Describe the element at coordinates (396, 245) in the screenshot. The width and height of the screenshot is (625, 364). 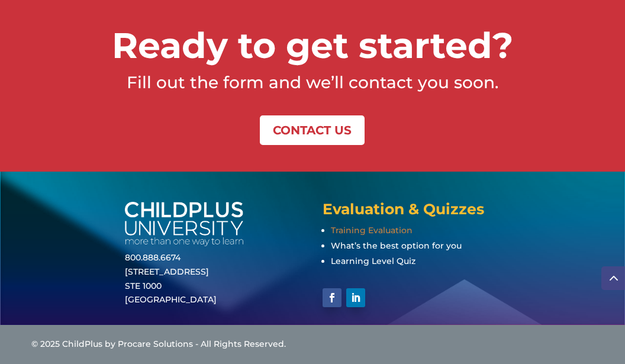
I see `a: What’s the best option for you` at that location.